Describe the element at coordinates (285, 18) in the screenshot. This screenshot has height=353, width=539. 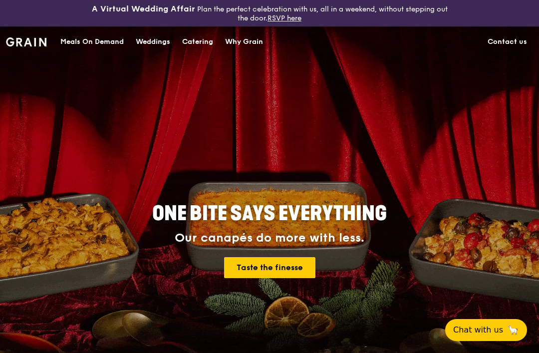
I see `a: RSVP here` at that location.